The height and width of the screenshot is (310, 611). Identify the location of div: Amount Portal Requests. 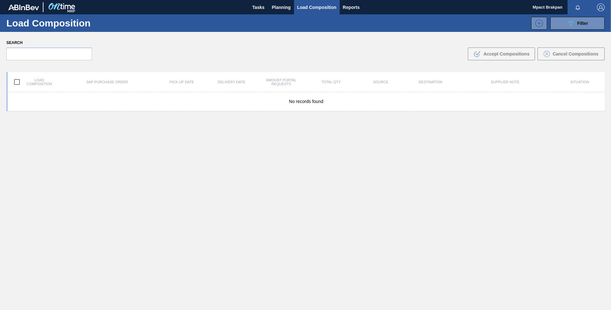
(281, 82).